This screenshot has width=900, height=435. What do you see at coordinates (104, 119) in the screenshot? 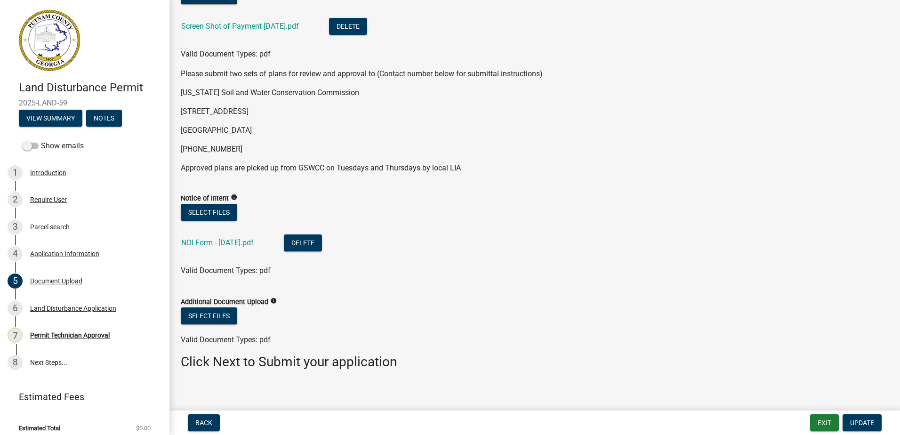
I see `wm-modal-confirm: Notes` at bounding box center [104, 119].